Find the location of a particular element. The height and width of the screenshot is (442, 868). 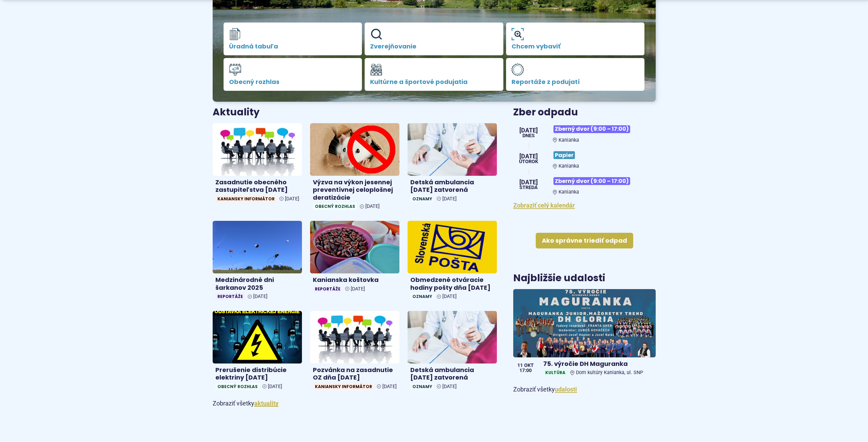

span: utorok is located at coordinates (529, 162).